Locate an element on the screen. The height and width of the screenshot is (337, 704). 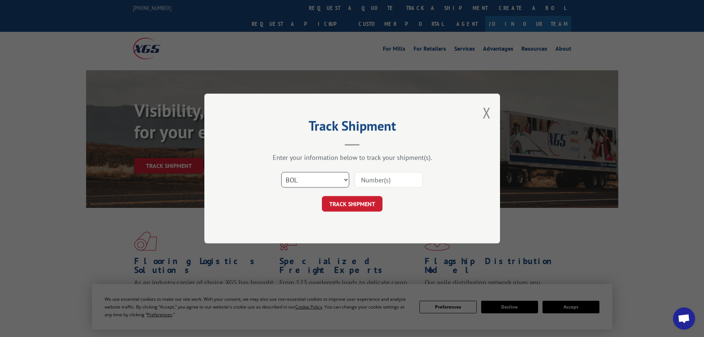
input: Number(s) is located at coordinates (389, 180).